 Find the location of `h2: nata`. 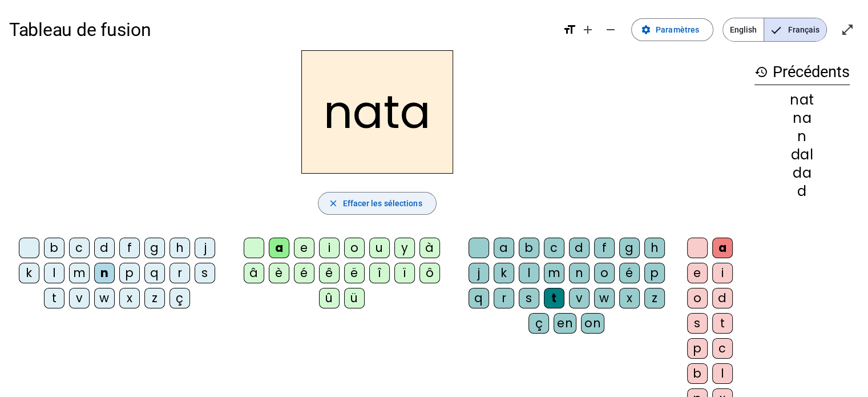

h2: nata is located at coordinates (377, 112).